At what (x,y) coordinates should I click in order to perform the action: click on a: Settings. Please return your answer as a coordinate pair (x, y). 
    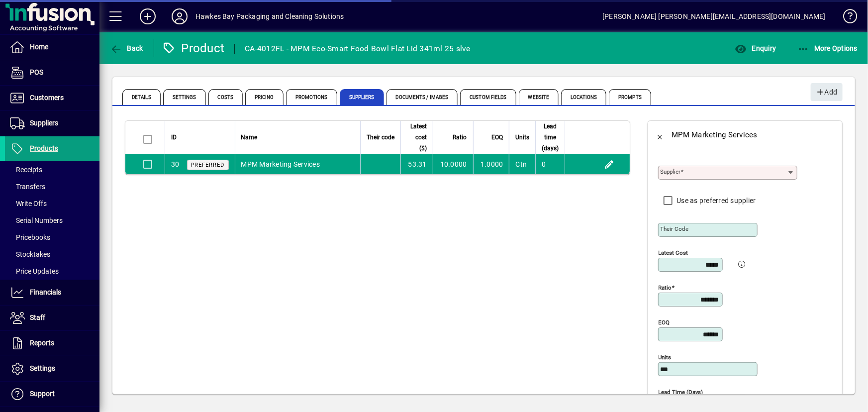
    Looking at the image, I should click on (53, 369).